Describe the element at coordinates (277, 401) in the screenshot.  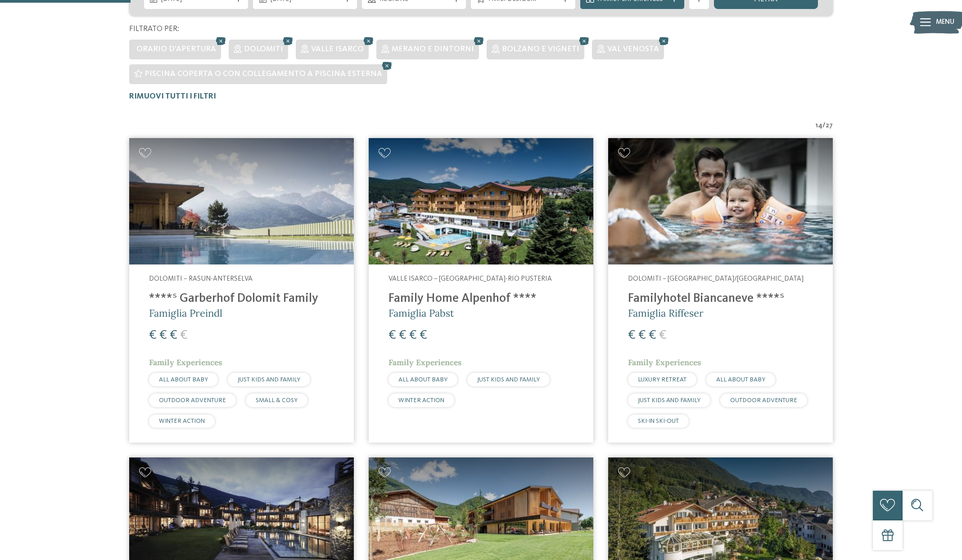
I see `span: SMALL & COSY` at that location.